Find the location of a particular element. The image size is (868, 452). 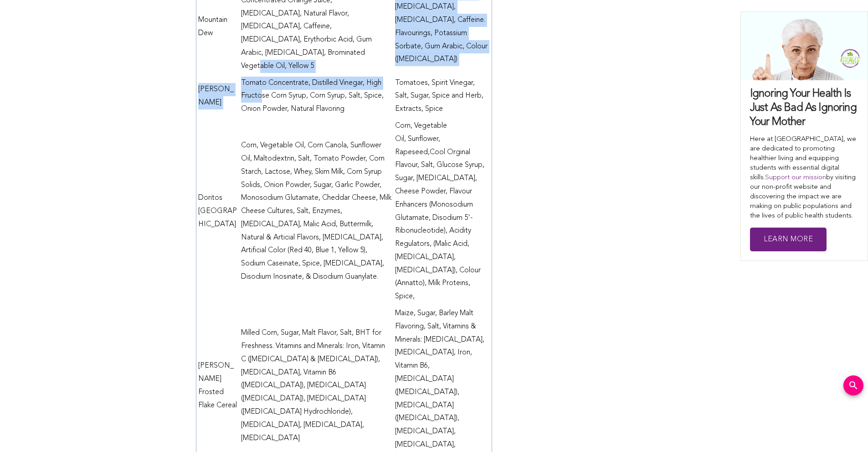

td: Tomato Concentrate, Distilled Vinegar, High Fructose Corn Syrup, Corn Syrup, Salt, Spice, Onion P... is located at coordinates (316, 96).